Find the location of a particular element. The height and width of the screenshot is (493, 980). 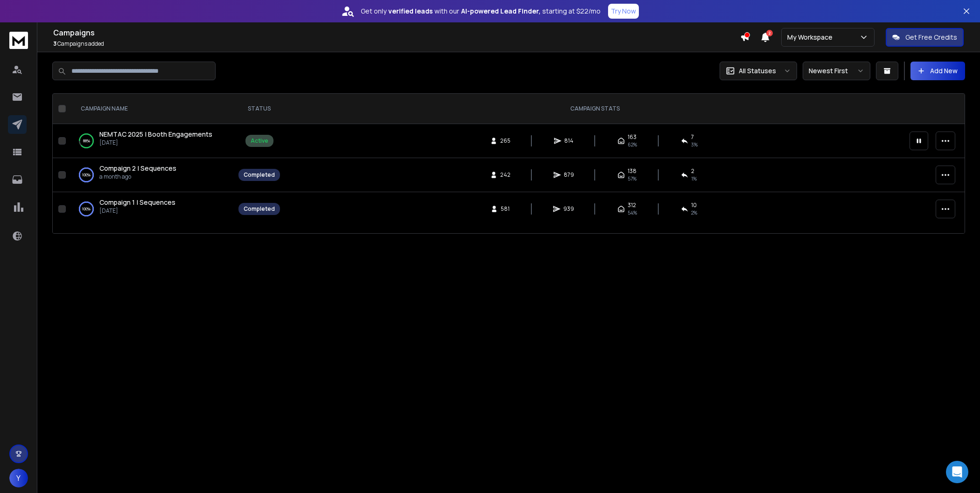

th: STATUS is located at coordinates (259, 109).